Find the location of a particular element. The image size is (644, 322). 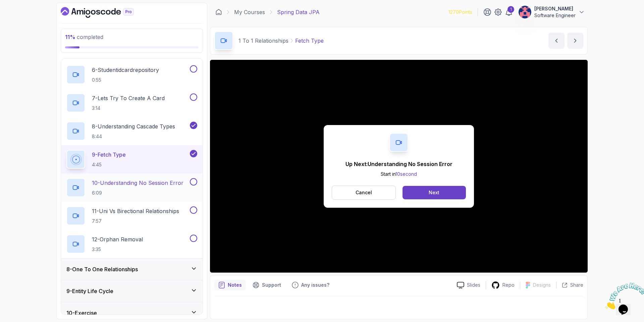

p: 12 - Orphan Removal is located at coordinates (117, 239).